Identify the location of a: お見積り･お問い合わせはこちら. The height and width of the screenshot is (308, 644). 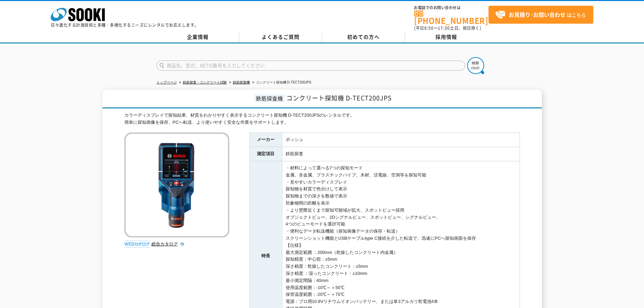
(540, 15).